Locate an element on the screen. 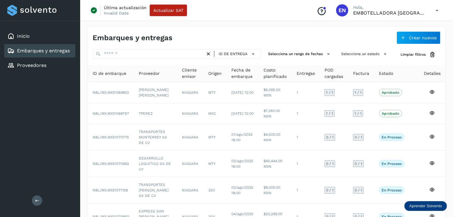 Image resolution: width=453 pixels, height=217 pixels. span: Actualizar SAT is located at coordinates (168, 10).